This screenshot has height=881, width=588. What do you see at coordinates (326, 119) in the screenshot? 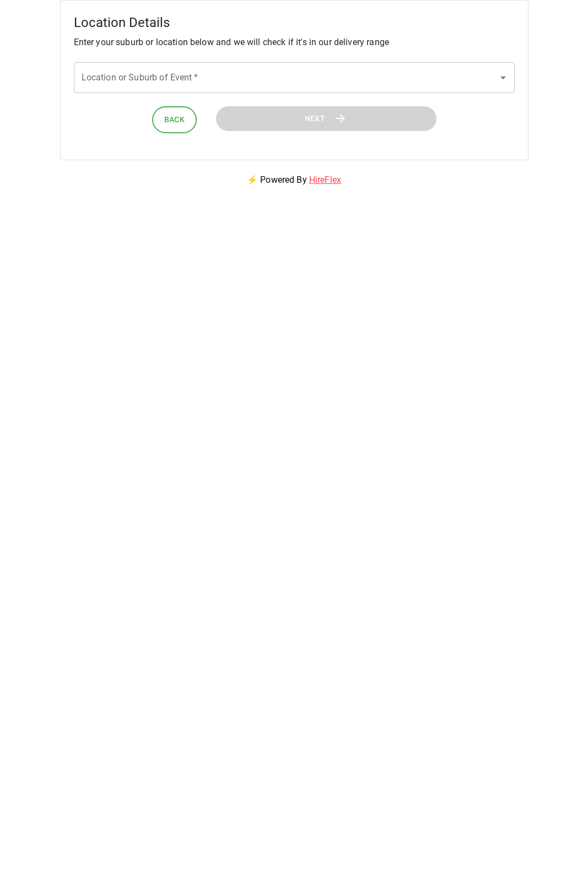
I see `button: Next` at bounding box center [326, 119].